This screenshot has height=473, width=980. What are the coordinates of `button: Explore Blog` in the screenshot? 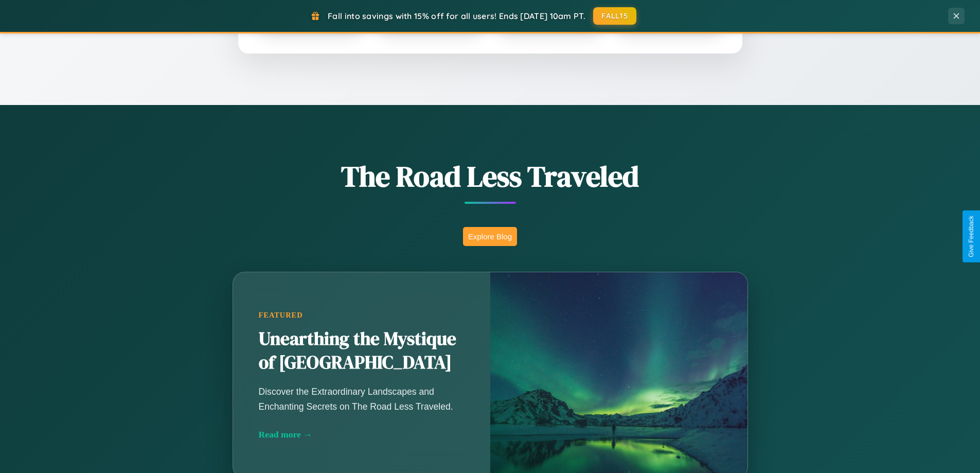 It's located at (489, 236).